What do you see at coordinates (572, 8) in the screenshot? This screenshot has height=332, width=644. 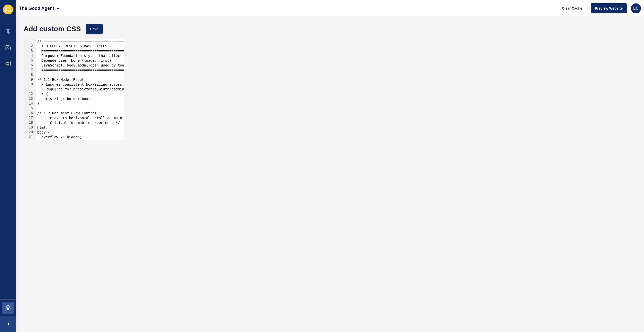 I see `button: Clear Cache` at bounding box center [572, 8].